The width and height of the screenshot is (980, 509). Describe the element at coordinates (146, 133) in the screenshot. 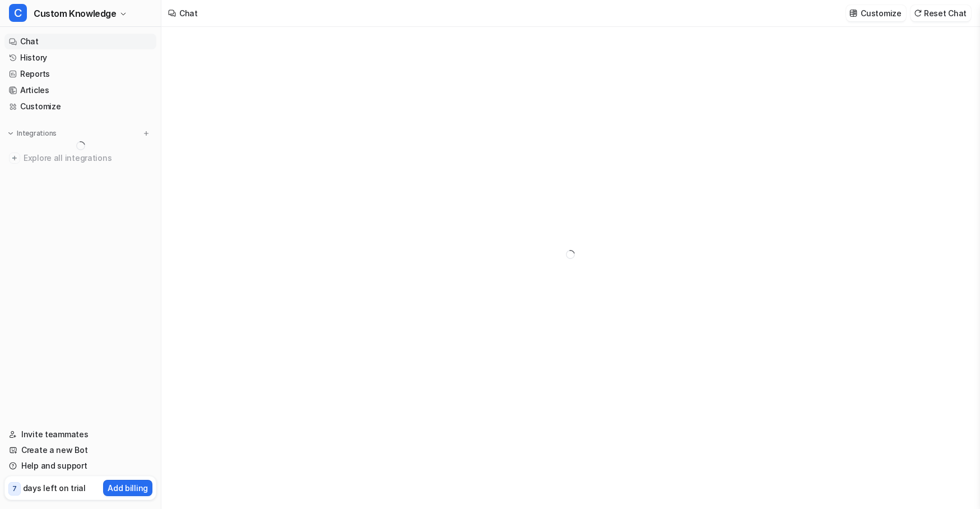

I see `img: menu_add.svg` at that location.